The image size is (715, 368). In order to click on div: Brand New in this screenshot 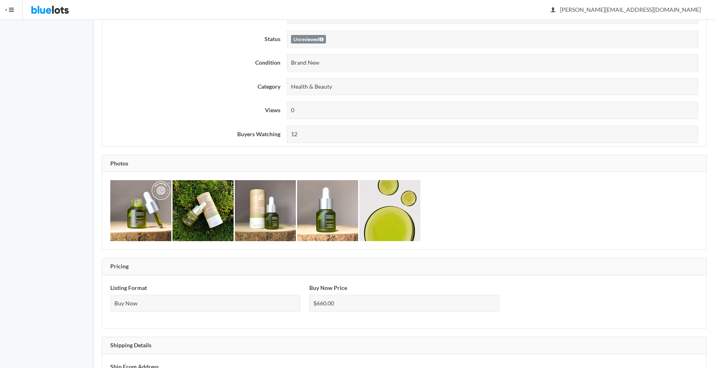, I will do `click(493, 63)`.